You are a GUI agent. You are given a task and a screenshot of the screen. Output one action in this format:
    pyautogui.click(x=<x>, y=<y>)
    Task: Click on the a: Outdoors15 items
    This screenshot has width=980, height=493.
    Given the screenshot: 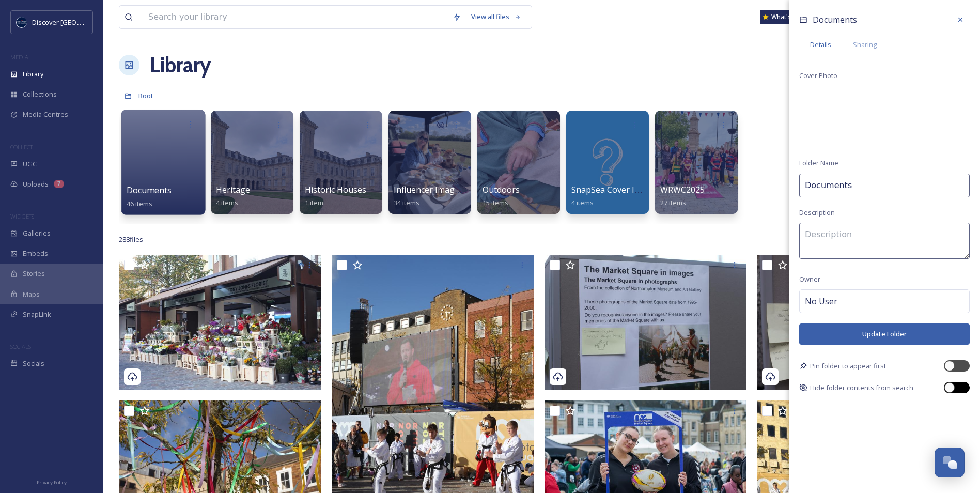 What is the action you would take?
    pyautogui.click(x=501, y=196)
    